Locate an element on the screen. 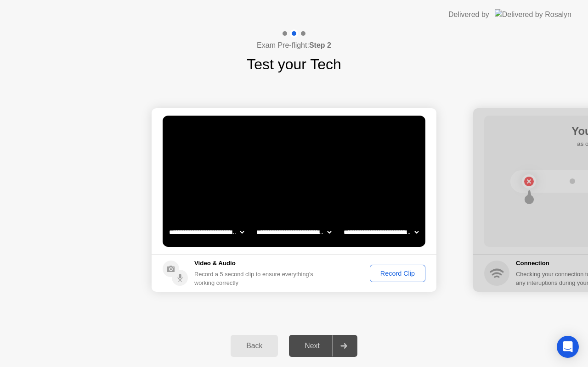 The image size is (588, 367). img: Delivered by Rosalyn is located at coordinates (532, 14).